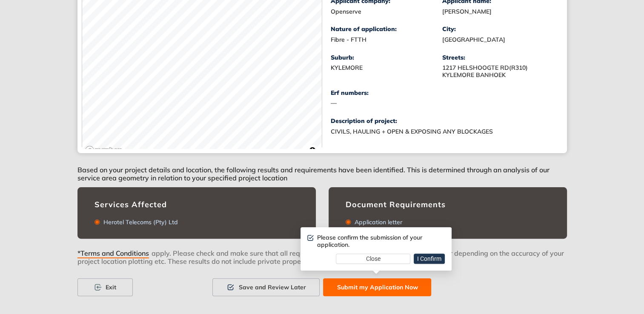 This screenshot has width=644, height=314. What do you see at coordinates (381, 241) in the screenshot?
I see `div: Please confirm the submission of your application.` at bounding box center [381, 241].